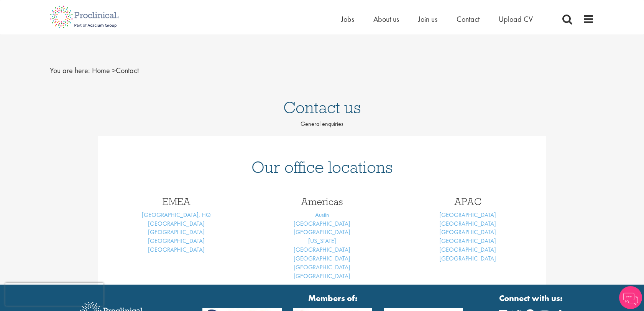  What do you see at coordinates (101, 70) in the screenshot?
I see `a: breadcrumb link to Home` at bounding box center [101, 70].